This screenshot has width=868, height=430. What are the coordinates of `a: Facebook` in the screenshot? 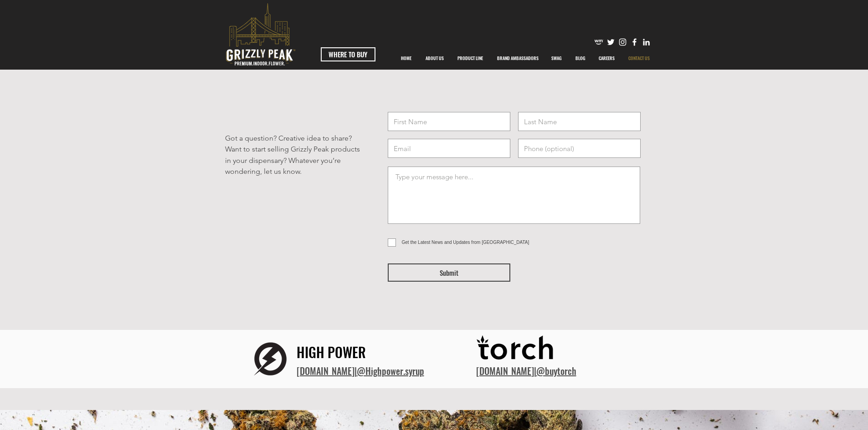 It's located at (634, 42).